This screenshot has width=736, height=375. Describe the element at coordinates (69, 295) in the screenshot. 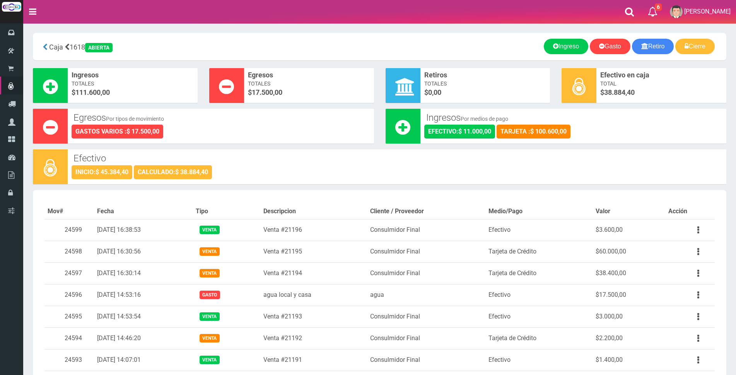

I see `td: 24596` at that location.